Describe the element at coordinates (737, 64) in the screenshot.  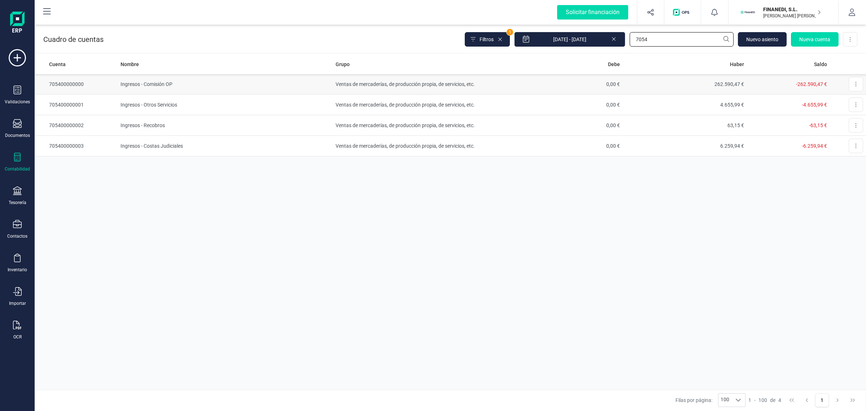
I see `span: Haber` at that location.